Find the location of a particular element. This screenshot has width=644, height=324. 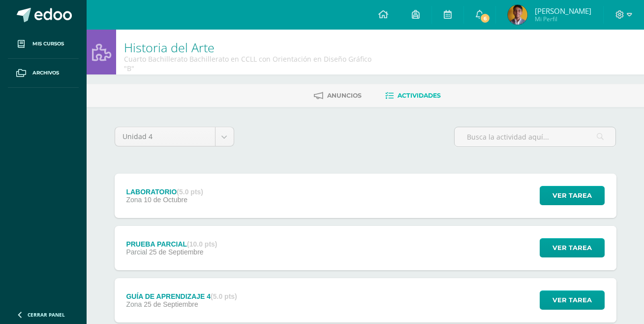

a: Actividades is located at coordinates (413, 96).